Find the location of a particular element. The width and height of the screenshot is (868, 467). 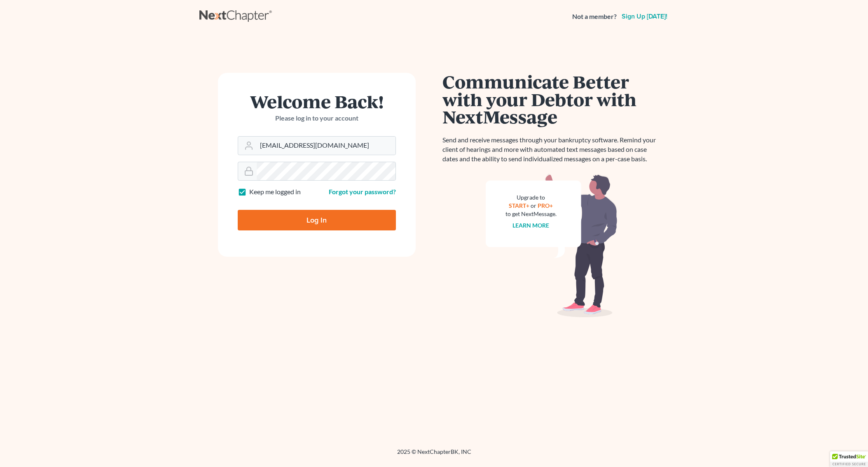

div: to get NextMessage. is located at coordinates (531, 214).